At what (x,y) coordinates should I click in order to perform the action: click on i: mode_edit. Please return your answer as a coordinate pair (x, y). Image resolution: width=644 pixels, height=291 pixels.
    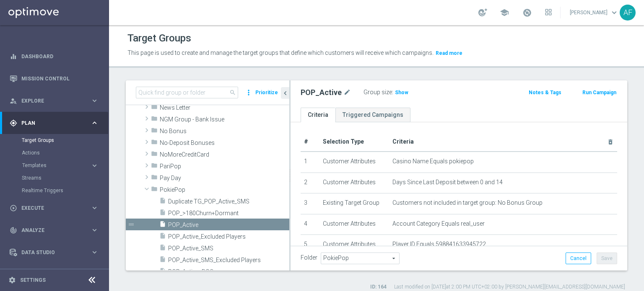
    Looking at the image, I should click on (348, 93).